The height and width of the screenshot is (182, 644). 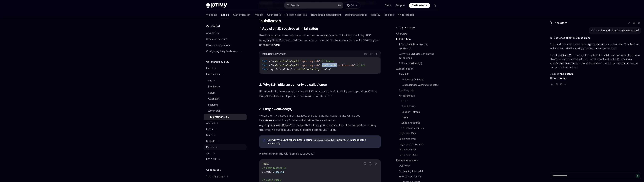 I want to click on div: Unity, so click(x=209, y=135).